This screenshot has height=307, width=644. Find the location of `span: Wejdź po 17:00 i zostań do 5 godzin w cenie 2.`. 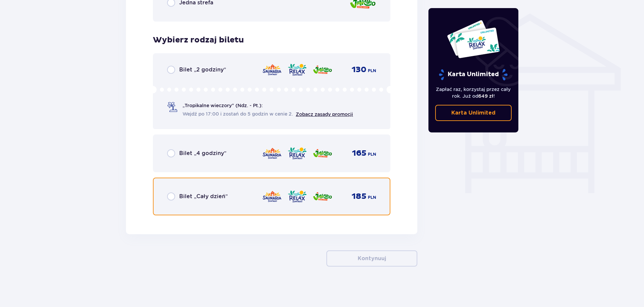

span: Wejdź po 17:00 i zostań do 5 godzin w cenie 2. is located at coordinates (238, 114).